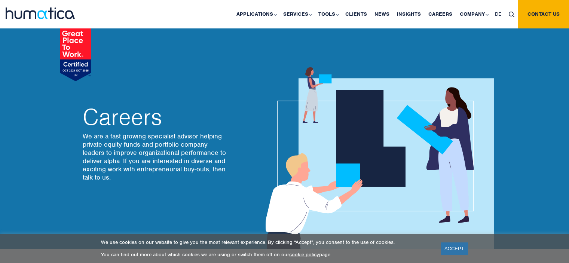  I want to click on p: You can find out more about which cookies we are using or switch them off on our page., so click(266, 254).